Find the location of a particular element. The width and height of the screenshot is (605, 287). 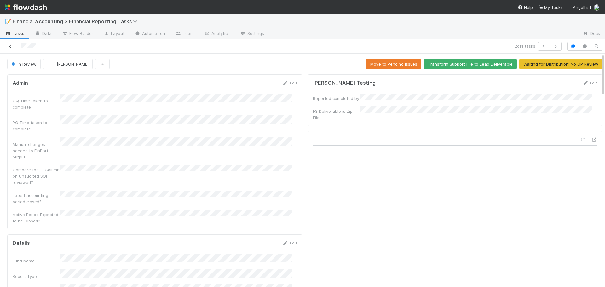

a: Settings is located at coordinates (252, 34).